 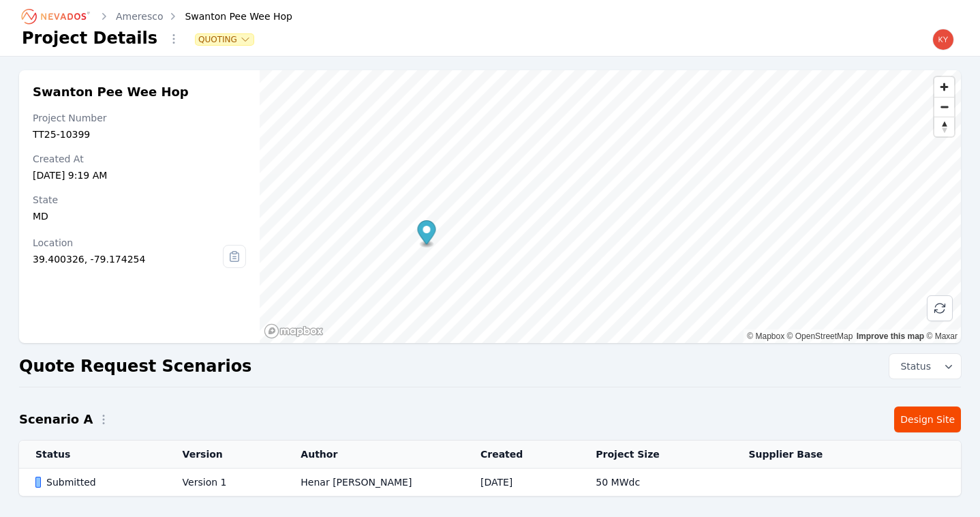 I want to click on h2: Quote Request Scenarios, so click(x=135, y=366).